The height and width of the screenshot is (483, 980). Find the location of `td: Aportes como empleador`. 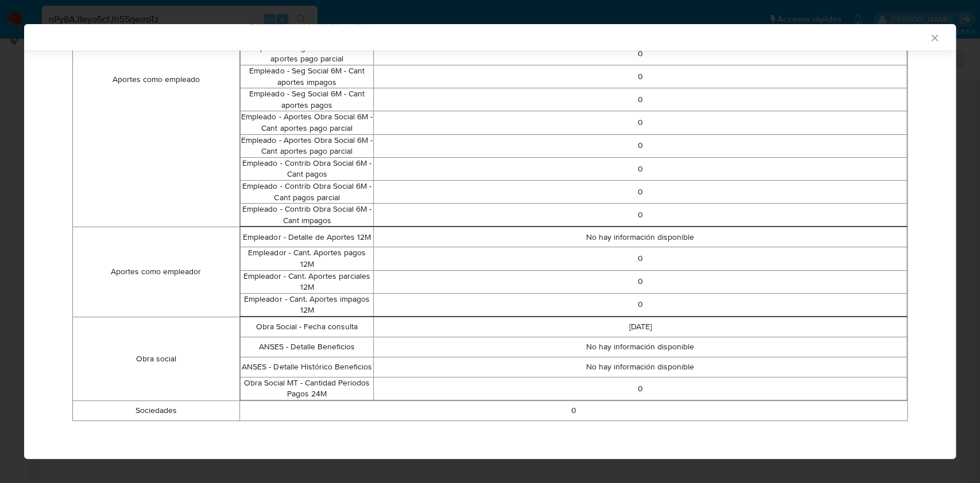

td: Aportes como empleador is located at coordinates (156, 272).